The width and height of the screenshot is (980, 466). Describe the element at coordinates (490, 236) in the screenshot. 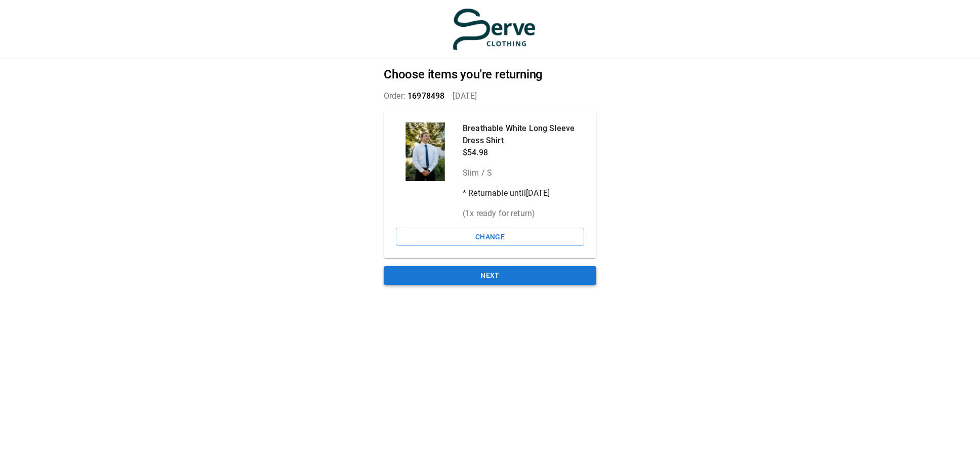

I see `button: Change` at that location.